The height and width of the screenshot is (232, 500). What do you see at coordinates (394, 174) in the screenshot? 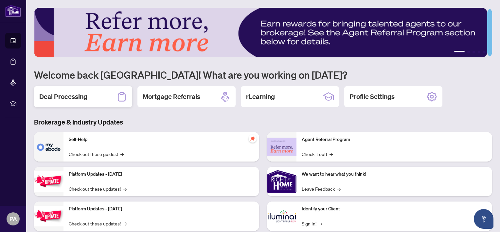
I see `p: We want to hear what you think!` at bounding box center [394, 174].